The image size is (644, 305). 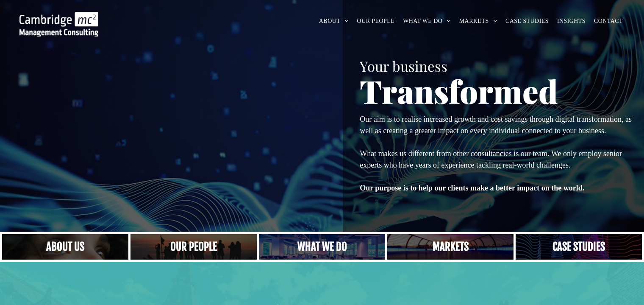 What do you see at coordinates (59, 24) in the screenshot?
I see `img: Go to Homepage` at bounding box center [59, 24].